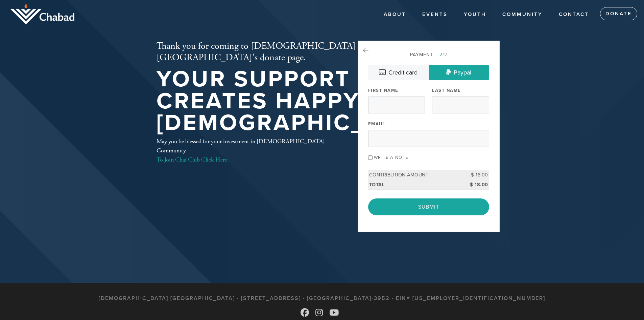 This screenshot has width=644, height=320. Describe the element at coordinates (377, 124) in the screenshot. I see `label: Email` at that location.